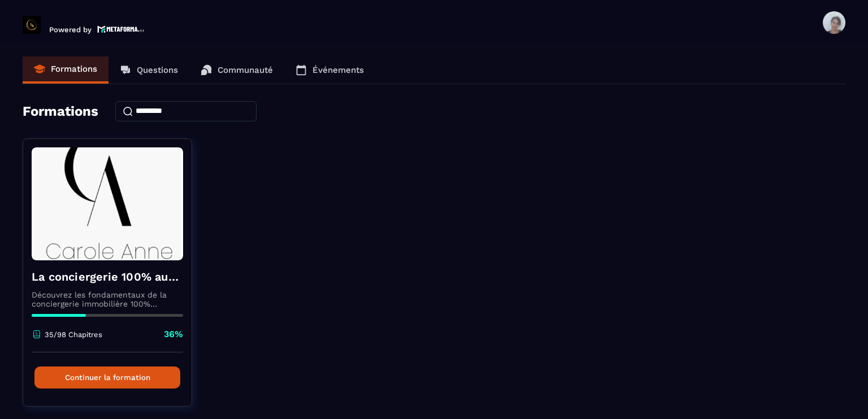 The height and width of the screenshot is (419, 868). Describe the element at coordinates (32, 25) in the screenshot. I see `img: logo-branding` at that location.